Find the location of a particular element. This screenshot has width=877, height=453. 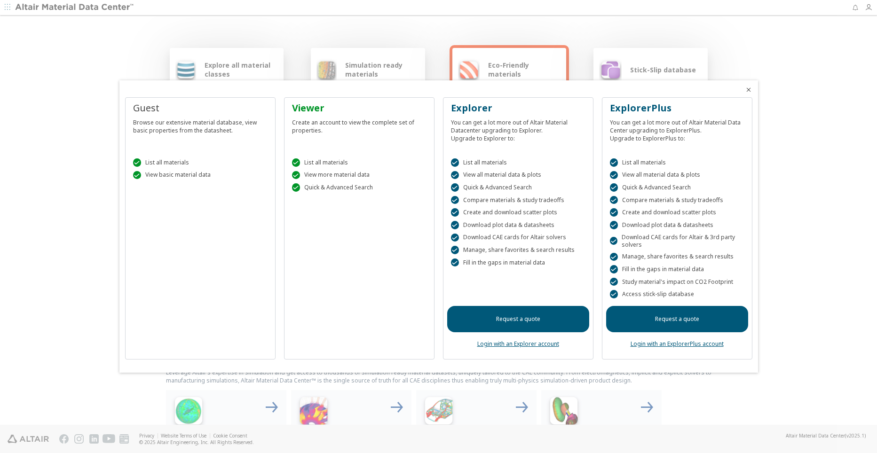

div: Explorer is located at coordinates (518, 108).